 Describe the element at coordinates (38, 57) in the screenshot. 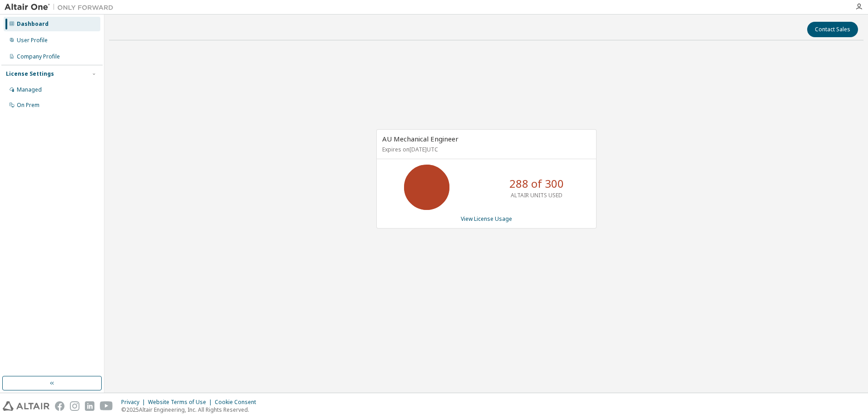

I see `div: Company Profile` at that location.